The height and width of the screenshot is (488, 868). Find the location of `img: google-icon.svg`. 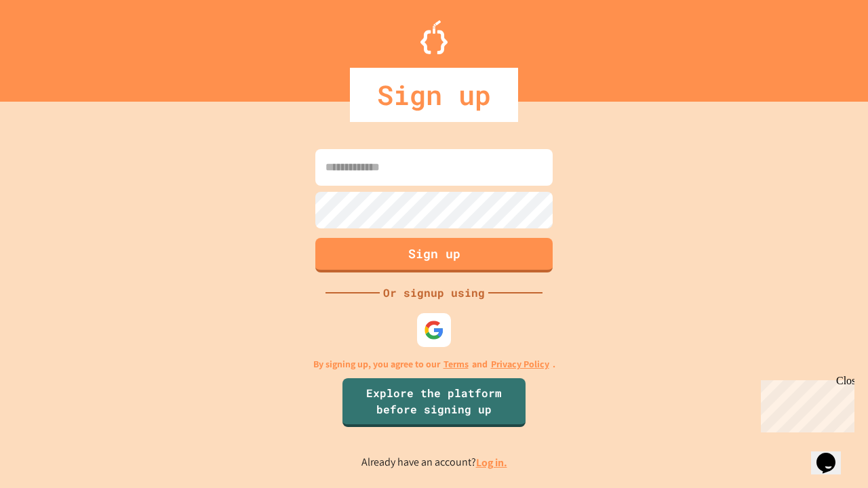

img: google-icon.svg is located at coordinates (434, 330).